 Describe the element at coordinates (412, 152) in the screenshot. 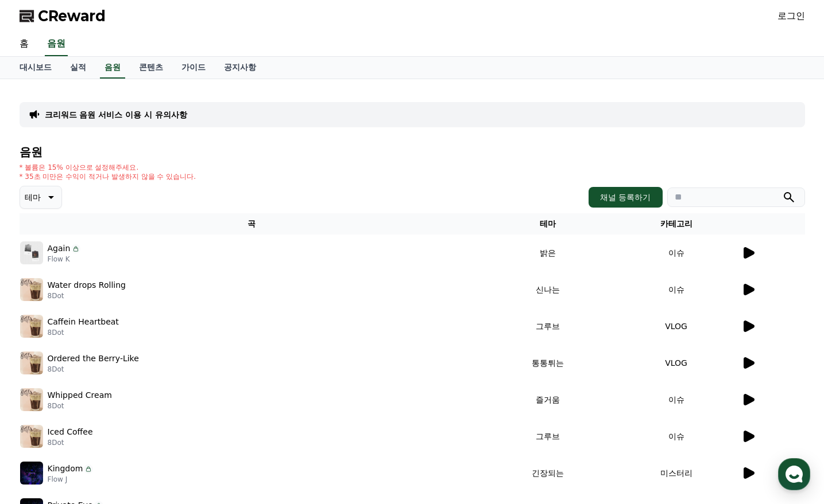

I see `h4: 음원` at that location.